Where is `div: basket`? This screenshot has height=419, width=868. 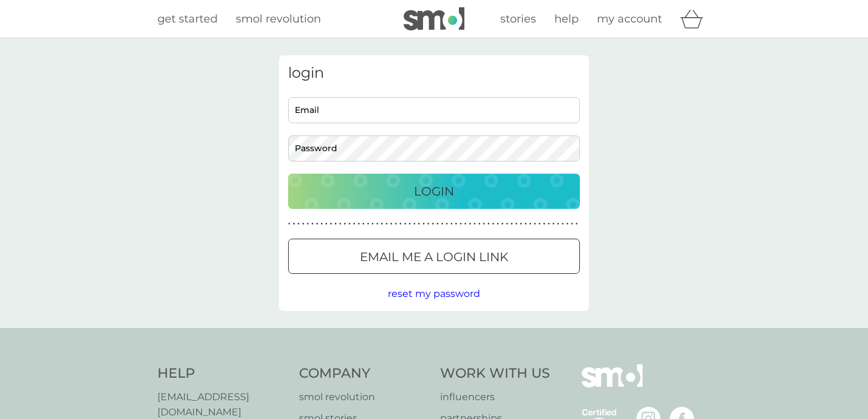
div: basket is located at coordinates (696, 19).